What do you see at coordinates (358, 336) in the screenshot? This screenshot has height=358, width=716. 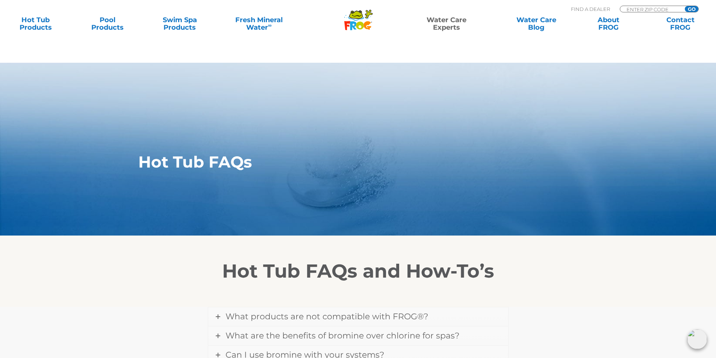 I see `a: What are the benefits of bromine over chlorine for spas?` at bounding box center [358, 336].